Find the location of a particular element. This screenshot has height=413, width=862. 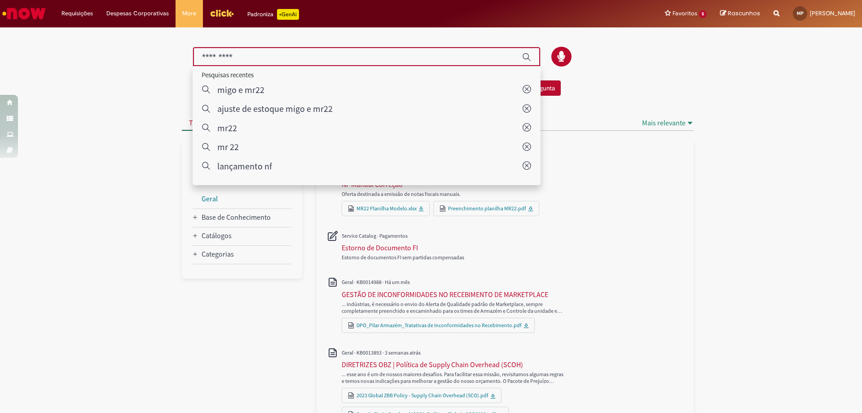

div: Padroniza is located at coordinates (273, 14).